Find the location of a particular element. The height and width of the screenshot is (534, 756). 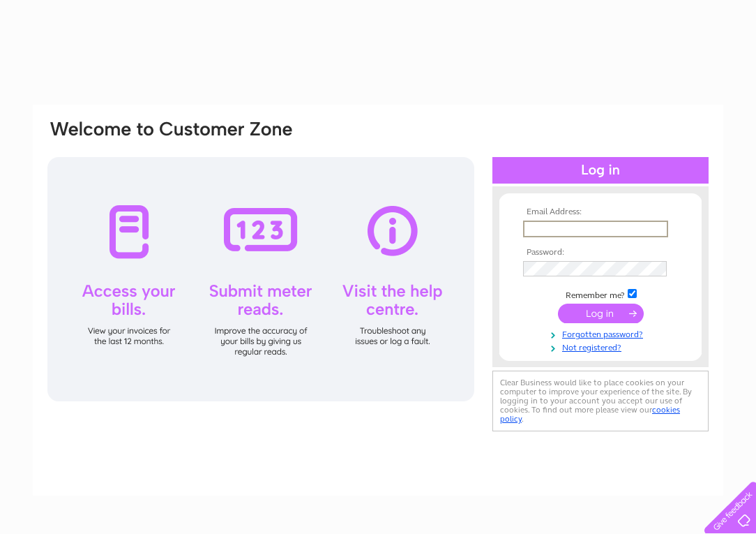

div: Clear Business would like to place cookies on your computer to improve your experience of the sit... is located at coordinates (600, 400).